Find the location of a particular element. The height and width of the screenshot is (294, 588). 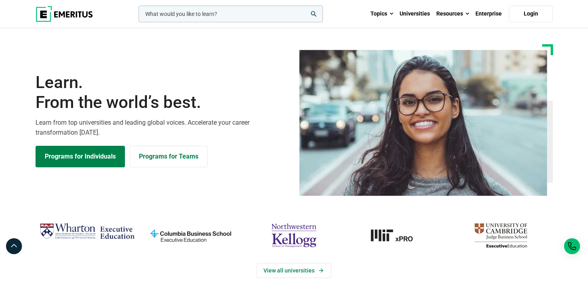

a: Login is located at coordinates (531, 14).